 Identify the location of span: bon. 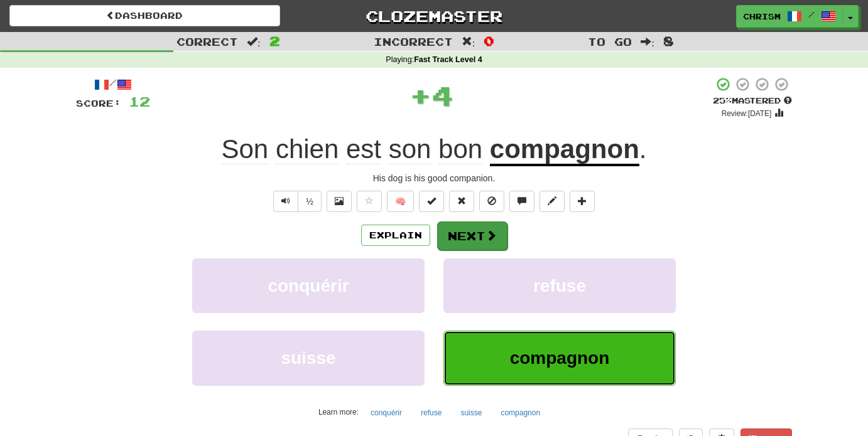
(460, 149).